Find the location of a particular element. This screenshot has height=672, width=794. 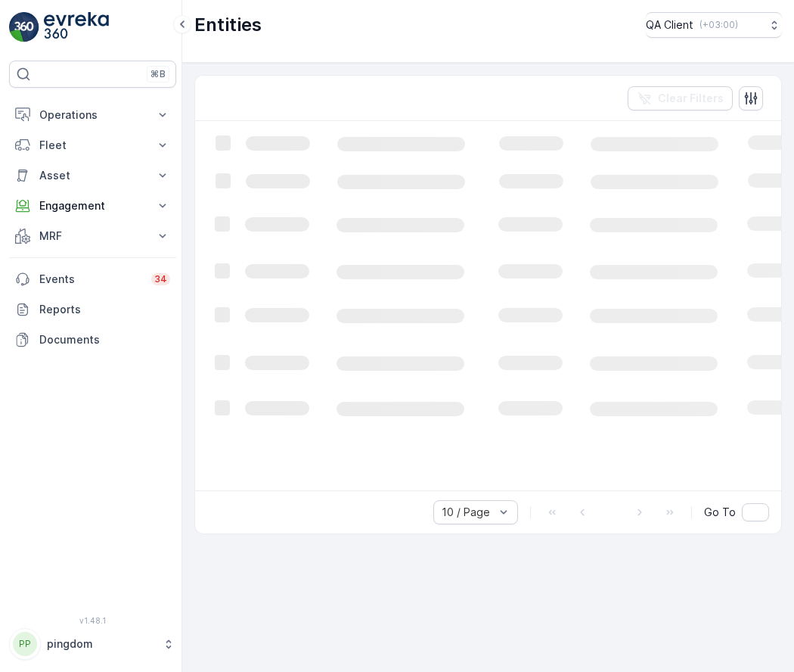

p: Clear Filters is located at coordinates (690, 98).